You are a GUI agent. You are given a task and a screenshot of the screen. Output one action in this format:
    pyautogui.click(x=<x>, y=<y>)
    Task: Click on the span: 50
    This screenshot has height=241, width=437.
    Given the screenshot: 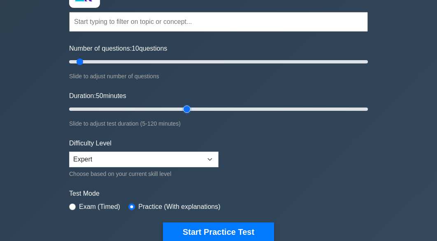 What is the action you would take?
    pyautogui.click(x=100, y=95)
    